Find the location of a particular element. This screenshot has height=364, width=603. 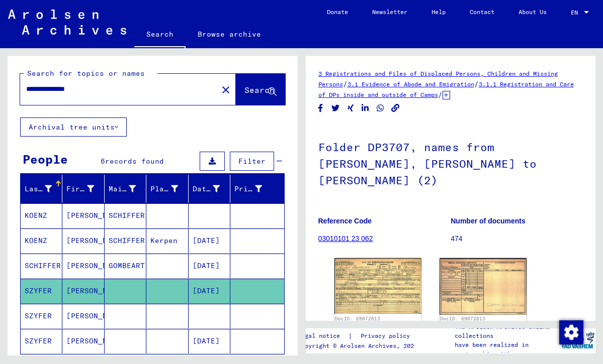

mat-select-trigger: EN is located at coordinates (574, 12).